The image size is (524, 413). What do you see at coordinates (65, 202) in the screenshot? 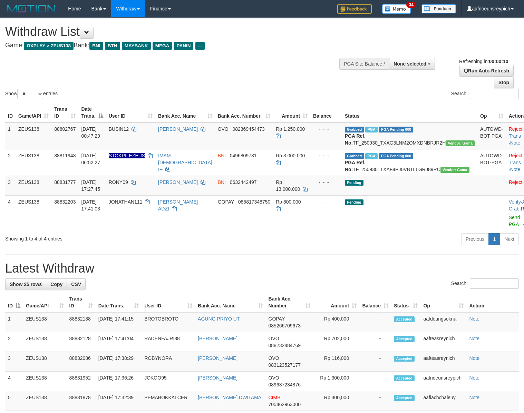
I see `span: 88832203` at bounding box center [65, 202].